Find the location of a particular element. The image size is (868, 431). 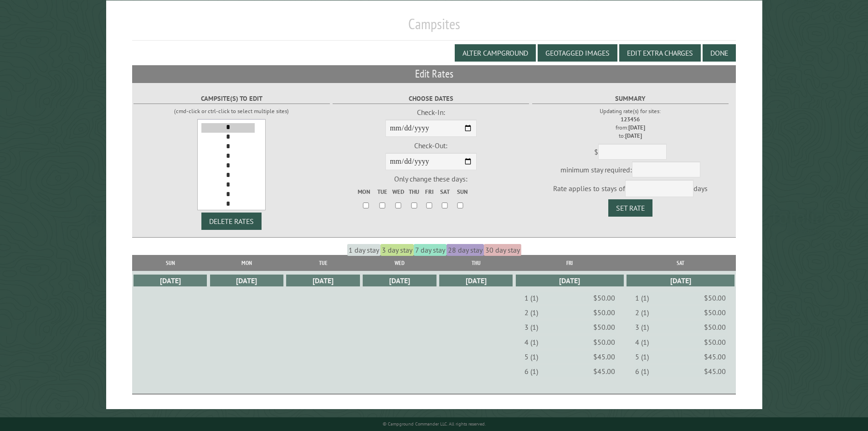

span: 7 day stay is located at coordinates (430, 249).